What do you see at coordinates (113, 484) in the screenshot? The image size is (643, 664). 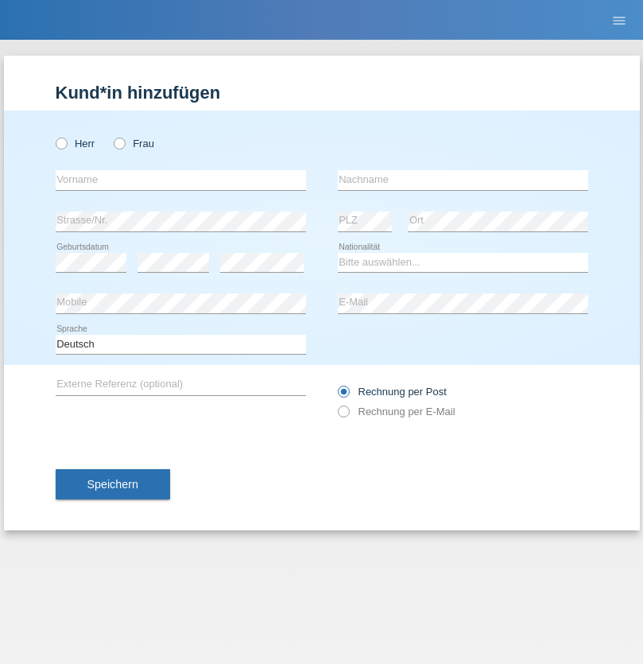 I see `button: Speichern` at bounding box center [113, 484].